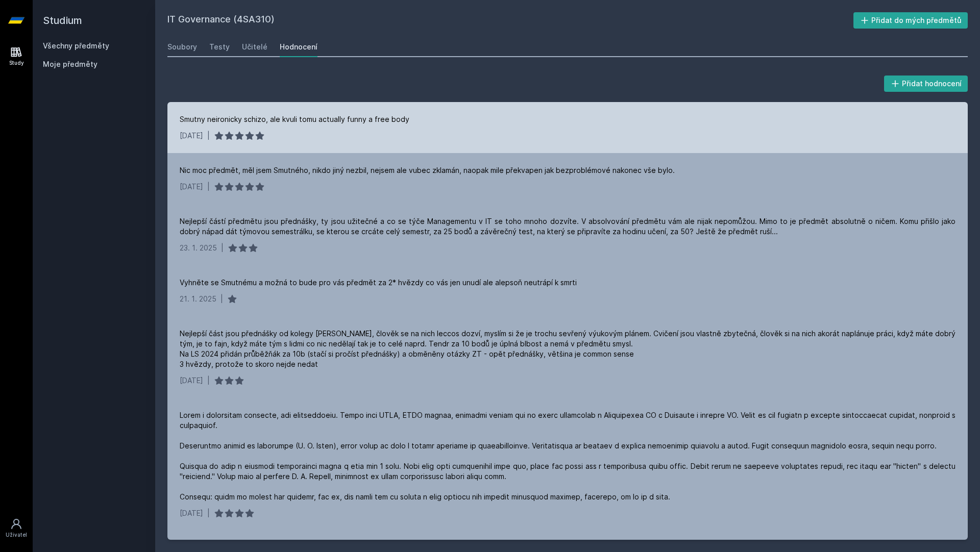  I want to click on div: 21. 1. 2025, so click(198, 299).